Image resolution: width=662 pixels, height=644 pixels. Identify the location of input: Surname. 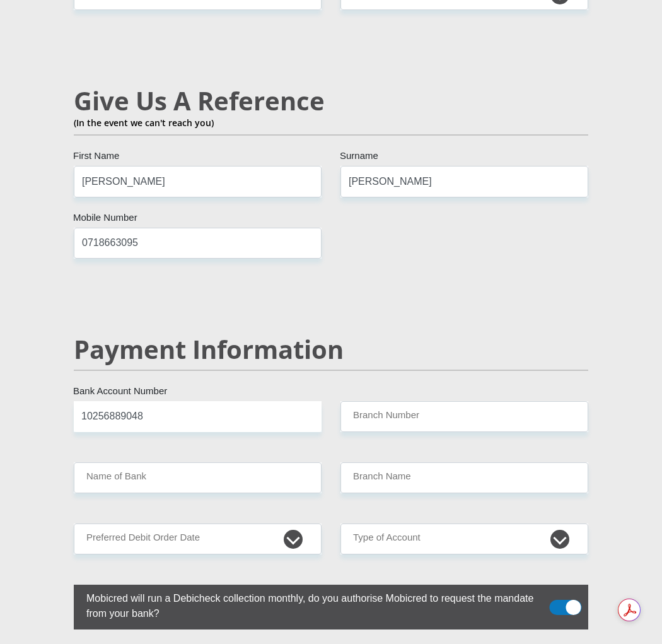
(464, 181).